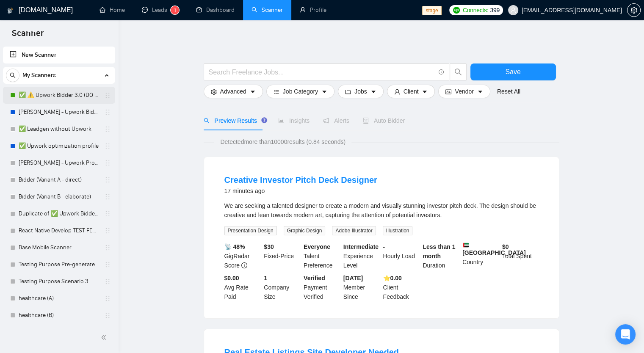  What do you see at coordinates (10, 11) in the screenshot?
I see `img: logo` at bounding box center [10, 11].